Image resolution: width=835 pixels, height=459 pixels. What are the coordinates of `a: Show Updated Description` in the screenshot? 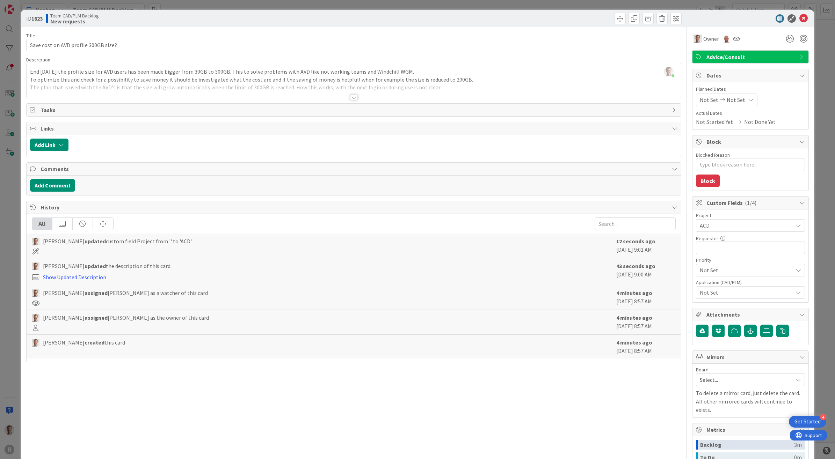 It's located at (74, 277).